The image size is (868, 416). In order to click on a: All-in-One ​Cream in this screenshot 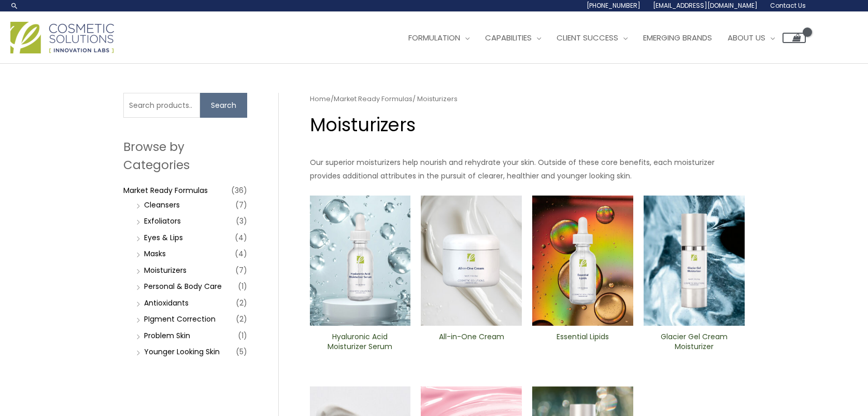, I will do `click(471, 343)`.